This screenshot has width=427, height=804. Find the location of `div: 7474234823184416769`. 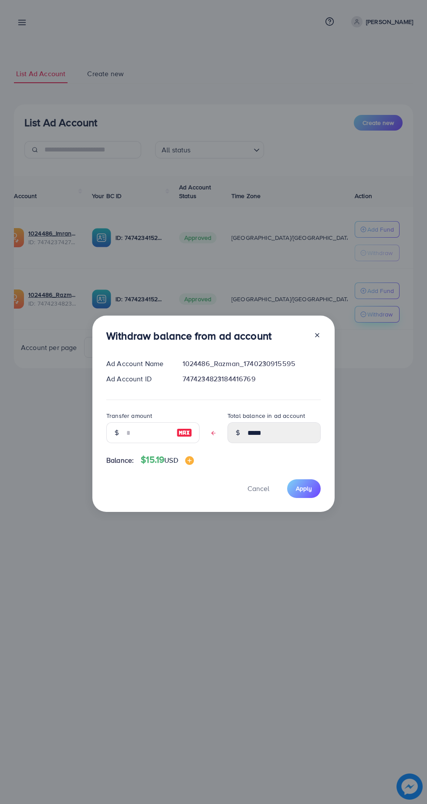

div: 7474234823184416769 is located at coordinates (251, 379).